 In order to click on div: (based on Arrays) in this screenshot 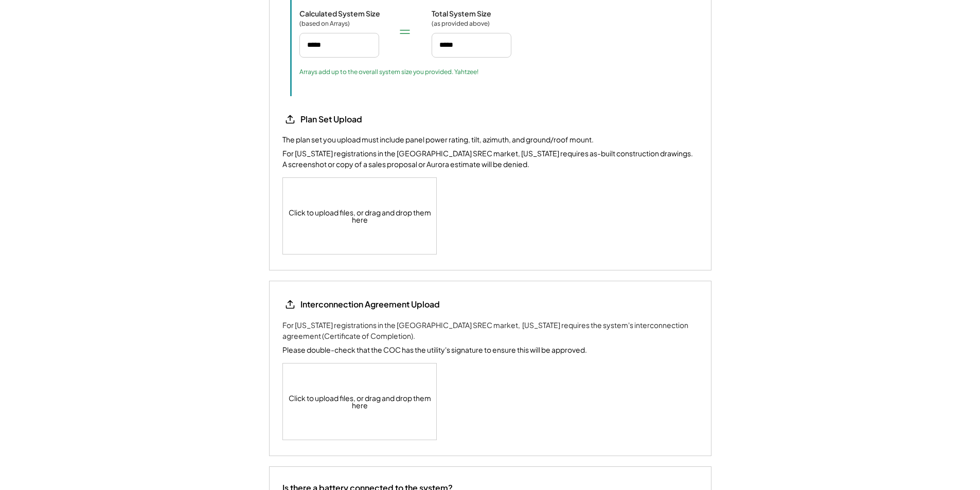, I will do `click(325, 23)`.